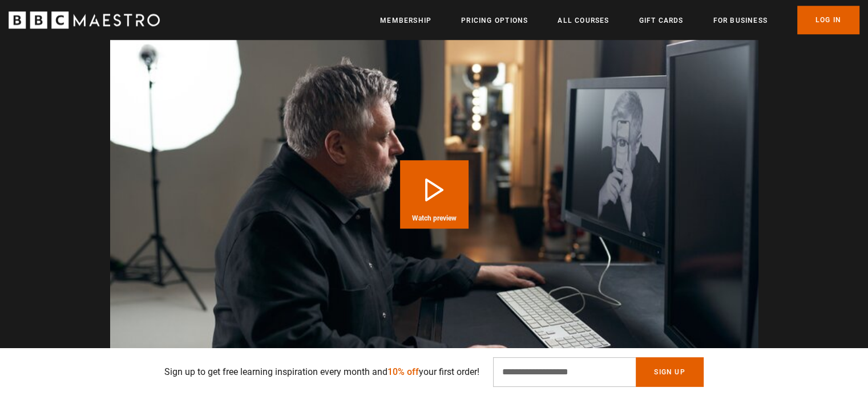 This screenshot has width=868, height=396. Describe the element at coordinates (661, 20) in the screenshot. I see `a: Gift Cards` at that location.